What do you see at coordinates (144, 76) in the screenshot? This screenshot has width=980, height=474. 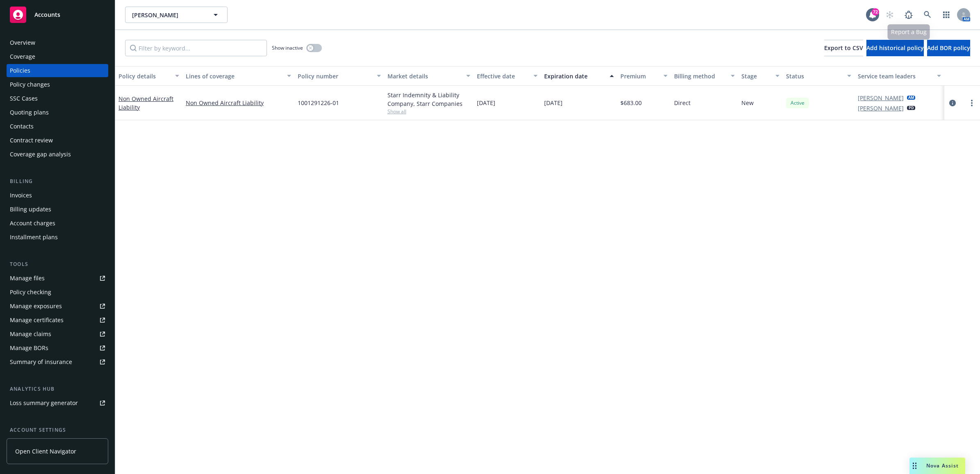 I see `div: Policy details` at bounding box center [144, 76].